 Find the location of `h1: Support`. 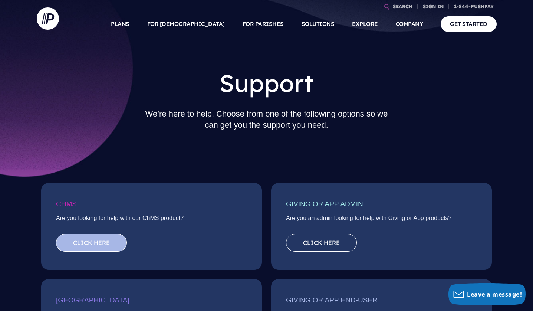

h1: Support is located at coordinates (267, 83).